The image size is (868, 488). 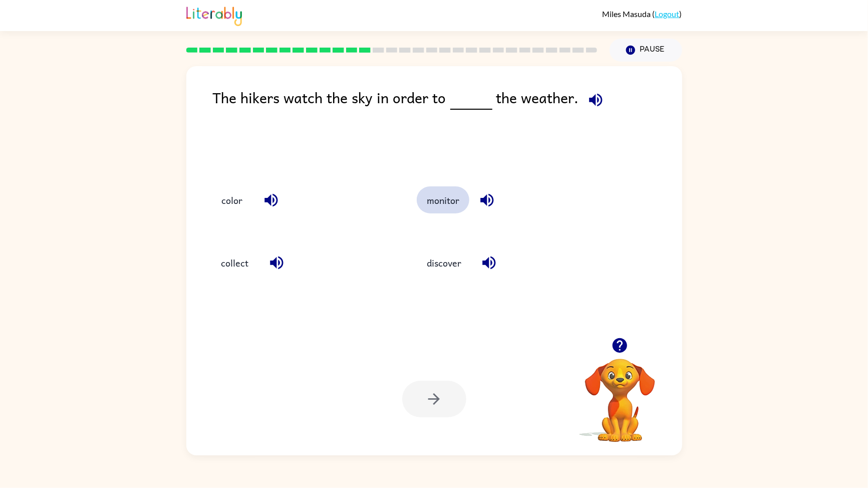 I want to click on img: Literably, so click(x=214, y=15).